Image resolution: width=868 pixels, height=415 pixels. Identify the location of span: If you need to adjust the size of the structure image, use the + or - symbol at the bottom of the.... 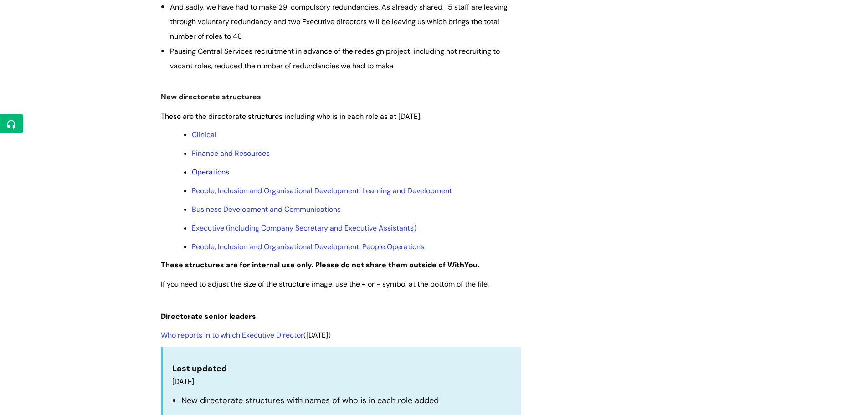
(325, 284).